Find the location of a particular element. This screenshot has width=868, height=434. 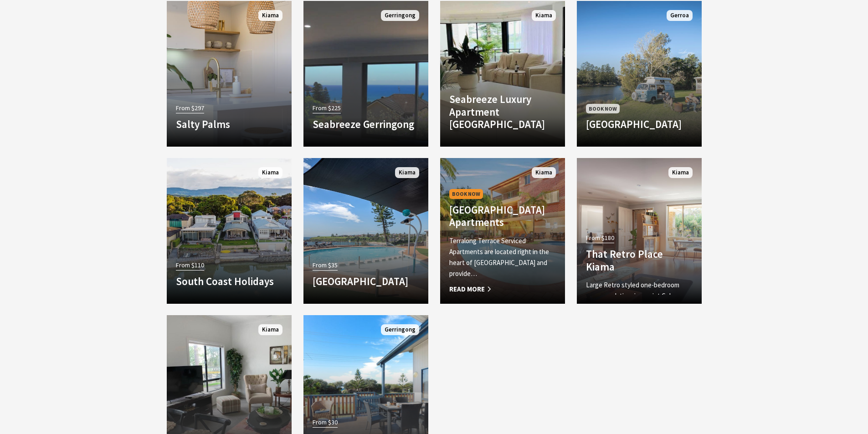

span: From $30 is located at coordinates (325, 422).